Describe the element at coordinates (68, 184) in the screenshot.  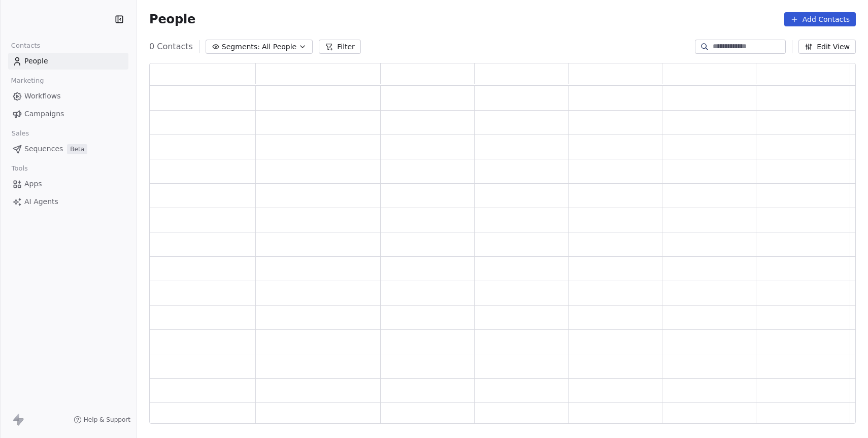
I see `a: Apps` at that location.